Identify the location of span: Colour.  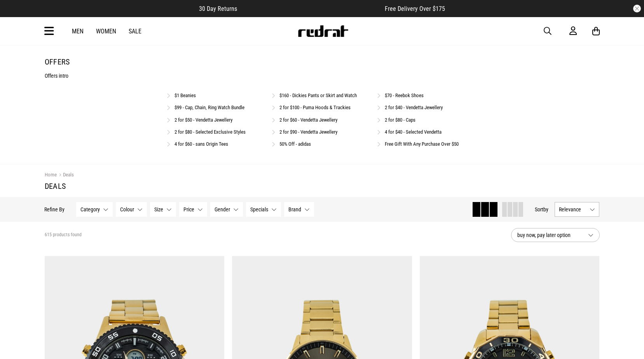
(128, 209).